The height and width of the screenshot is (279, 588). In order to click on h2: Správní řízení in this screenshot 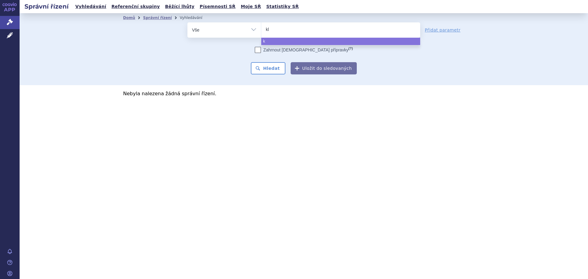, I will do `click(47, 6)`.